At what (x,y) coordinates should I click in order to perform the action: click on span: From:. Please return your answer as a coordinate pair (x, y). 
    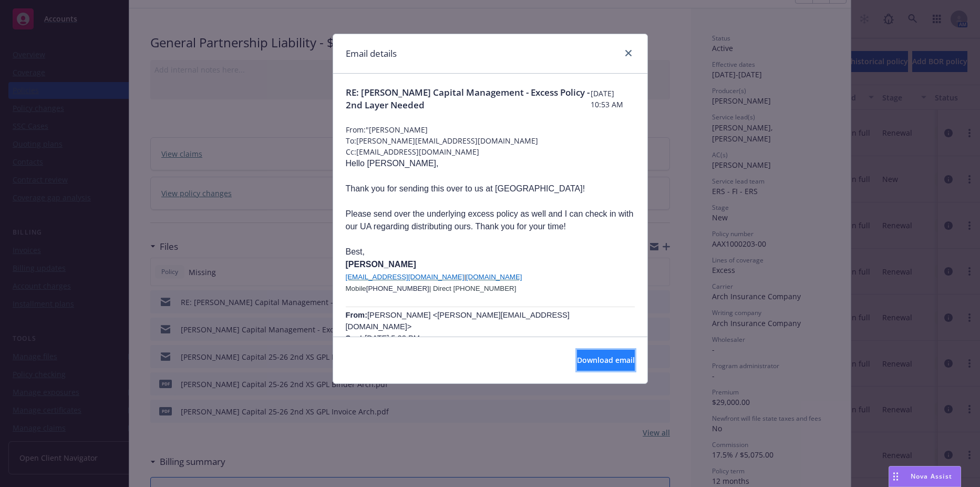
    Looking at the image, I should click on (357, 315).